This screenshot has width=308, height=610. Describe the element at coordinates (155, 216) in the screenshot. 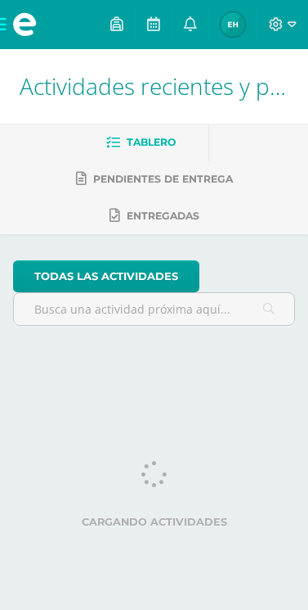

I see `a: Entregadas` at that location.